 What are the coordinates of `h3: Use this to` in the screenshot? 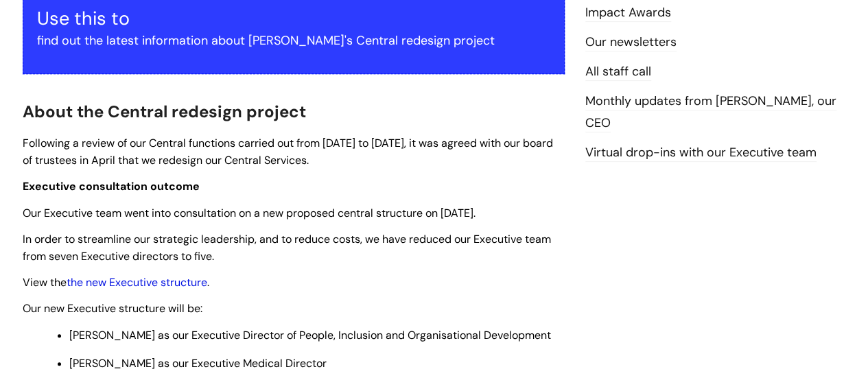 It's located at (294, 19).